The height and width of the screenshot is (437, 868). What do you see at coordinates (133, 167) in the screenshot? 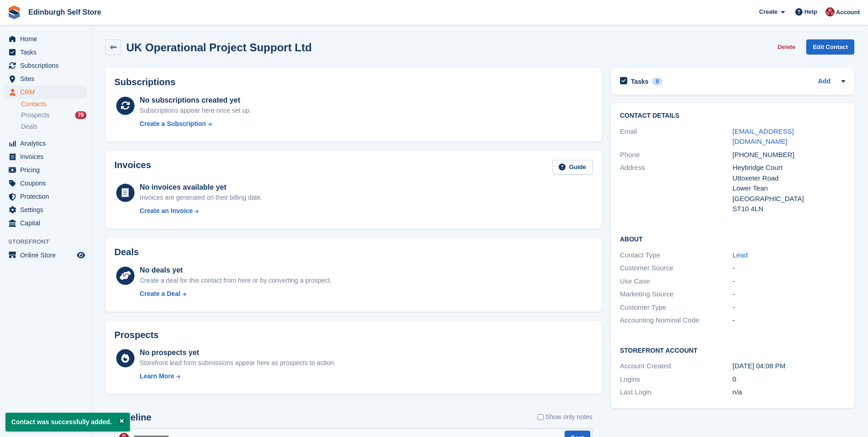
I see `h2: Invoices` at bounding box center [133, 167].